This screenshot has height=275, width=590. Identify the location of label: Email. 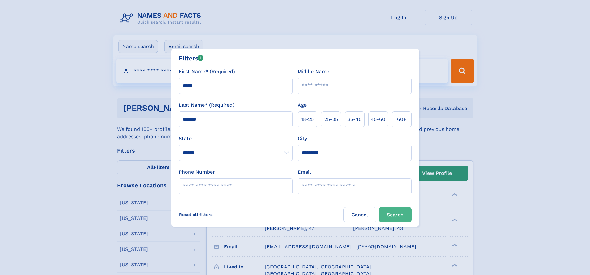
(304, 172).